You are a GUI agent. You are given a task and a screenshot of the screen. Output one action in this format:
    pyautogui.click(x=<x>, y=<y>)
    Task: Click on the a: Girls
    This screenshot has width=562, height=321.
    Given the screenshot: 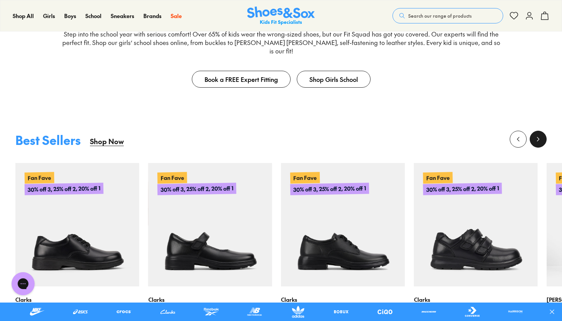 What is the action you would take?
    pyautogui.click(x=49, y=16)
    